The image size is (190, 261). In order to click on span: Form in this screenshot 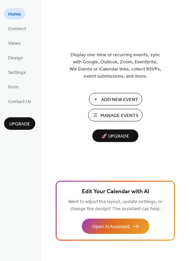, I will do `click(13, 87)`.